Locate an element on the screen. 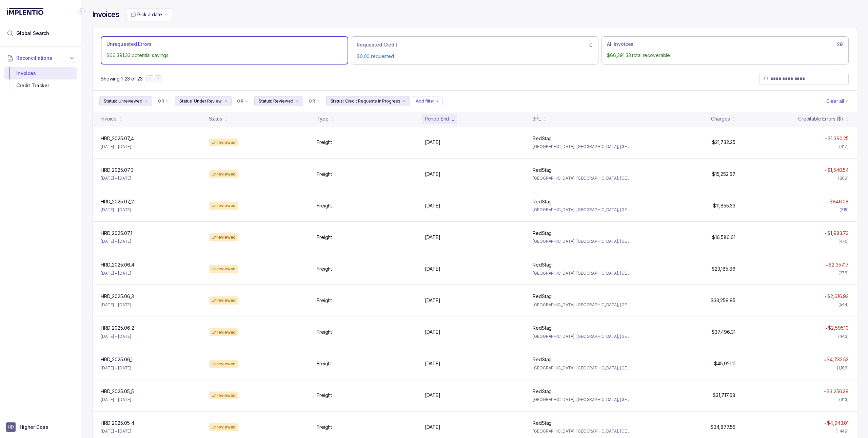 This screenshot has height=438, width=868. div: Type is located at coordinates (323, 118).